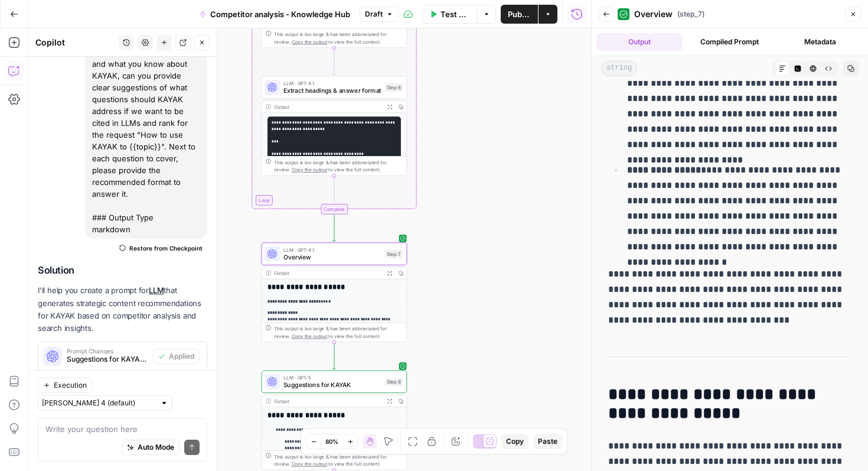 The height and width of the screenshot is (471, 868). What do you see at coordinates (394, 253) in the screenshot?
I see `div: Step 7` at bounding box center [394, 253].